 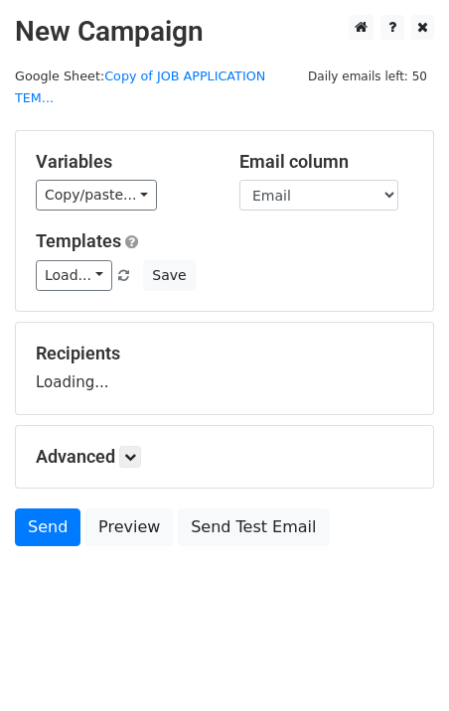 What do you see at coordinates (74, 275) in the screenshot?
I see `a: Load...` at bounding box center [74, 275].